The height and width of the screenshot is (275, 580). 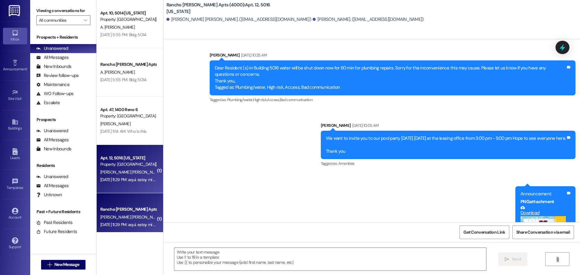 What do you see at coordinates (391, 78) in the screenshot?
I see `div: Dear Resident (s) in Building 5016 water will be shut down now for 60 min for plumbing repairs. S...` at bounding box center [391, 78].